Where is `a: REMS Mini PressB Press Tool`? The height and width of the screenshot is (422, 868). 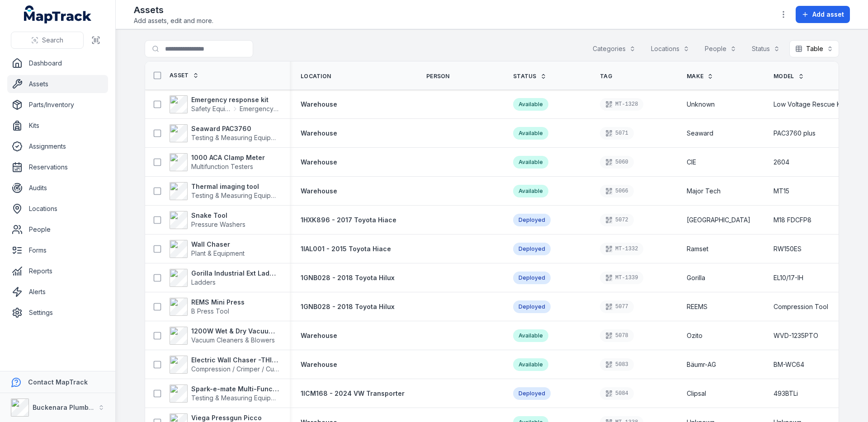
a: REMS Mini PressB Press Tool is located at coordinates (207, 307).